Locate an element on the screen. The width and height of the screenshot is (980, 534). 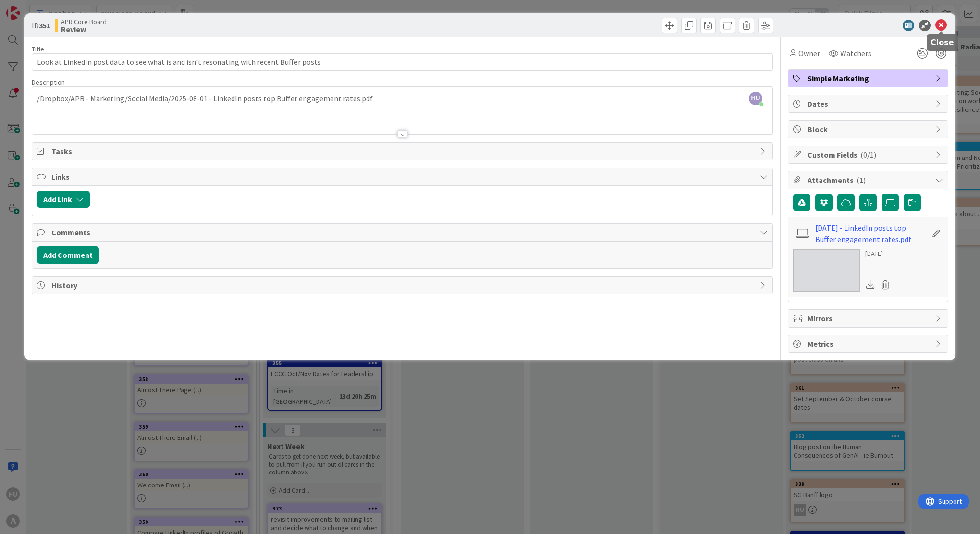
b: 351 is located at coordinates (44, 25).